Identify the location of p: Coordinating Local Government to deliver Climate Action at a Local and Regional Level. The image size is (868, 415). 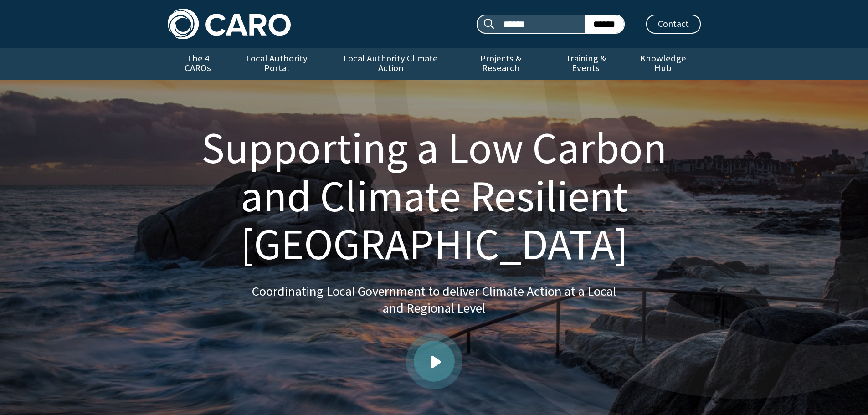
(434, 300).